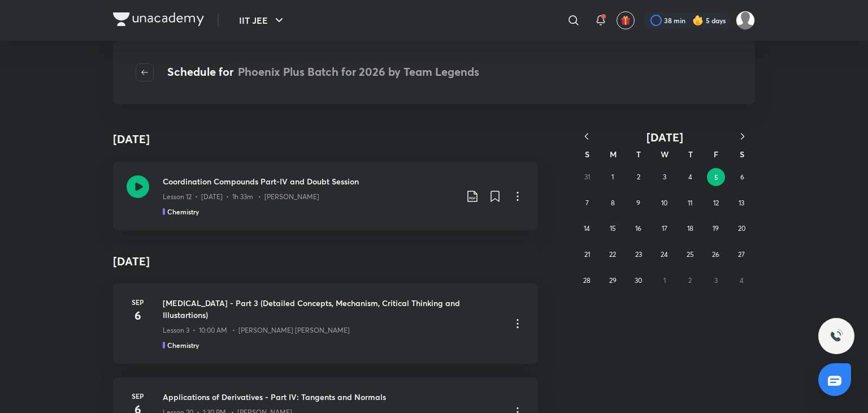 Image resolution: width=868 pixels, height=413 pixels. Describe the element at coordinates (639, 203) in the screenshot. I see `button: September 9, 2025` at that location.